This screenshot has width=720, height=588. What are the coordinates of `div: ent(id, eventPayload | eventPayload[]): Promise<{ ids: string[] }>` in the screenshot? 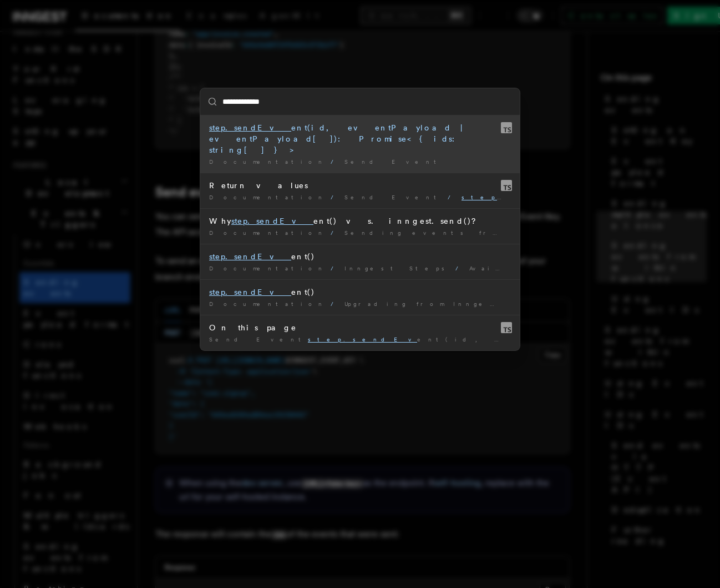 It's located at (360, 138).